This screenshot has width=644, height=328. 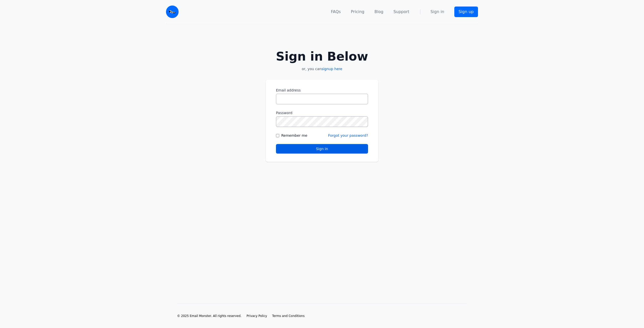 I want to click on label: Remember me, so click(x=295, y=135).